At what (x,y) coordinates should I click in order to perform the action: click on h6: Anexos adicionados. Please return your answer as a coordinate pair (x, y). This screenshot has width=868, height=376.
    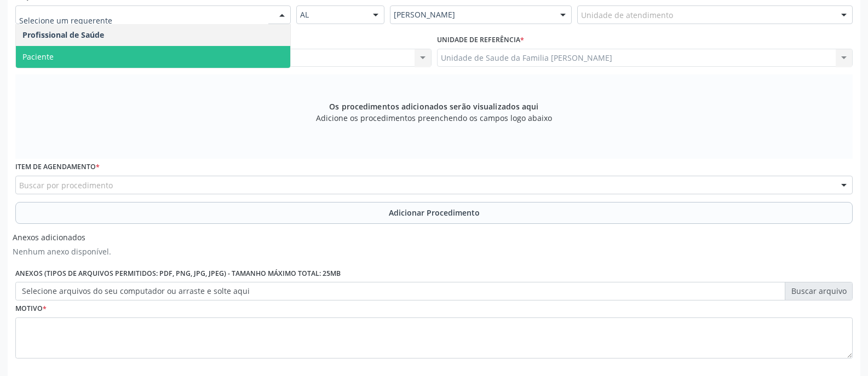
    Looking at the image, I should click on (62, 238).